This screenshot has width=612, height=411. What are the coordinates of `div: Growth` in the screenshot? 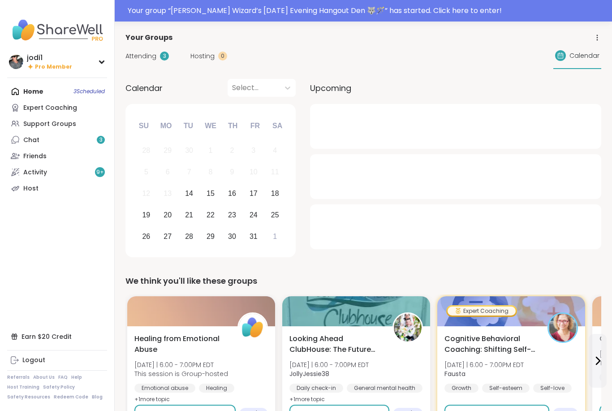 It's located at (461, 388).